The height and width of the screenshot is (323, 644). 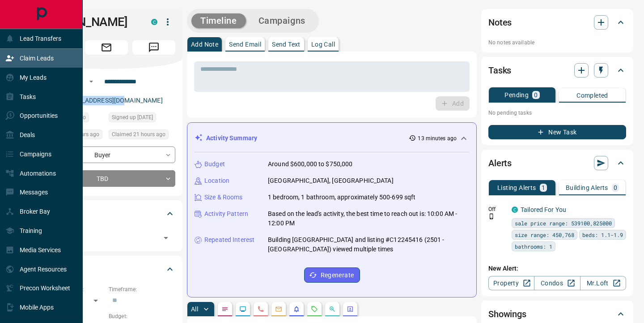 I want to click on div: TBD, so click(x=106, y=178).